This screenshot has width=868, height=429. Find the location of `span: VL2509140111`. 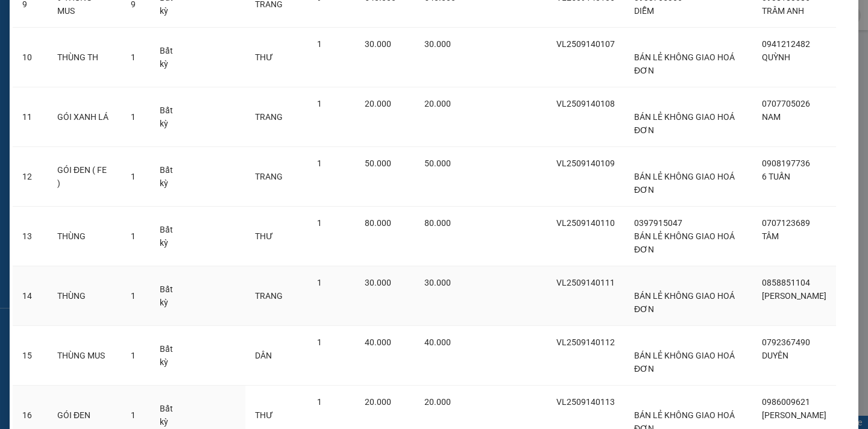

span: VL2509140111 is located at coordinates (585, 283).